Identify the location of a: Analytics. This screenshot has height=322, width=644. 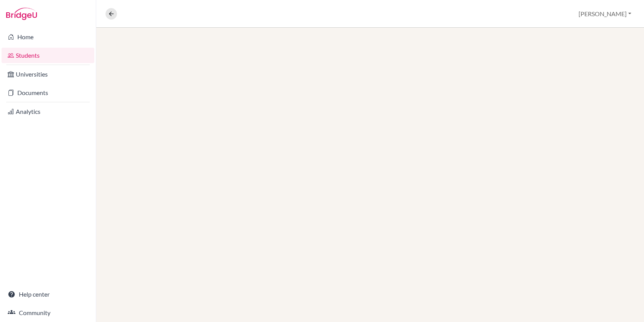
(47, 111).